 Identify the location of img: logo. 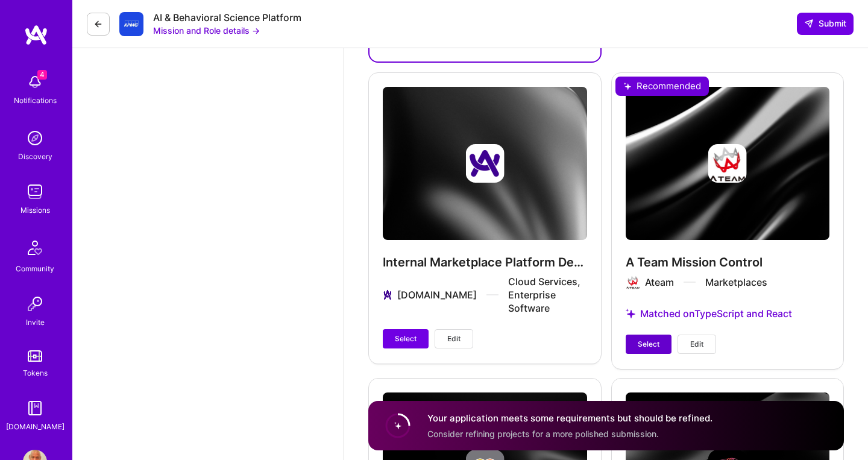
(37, 35).